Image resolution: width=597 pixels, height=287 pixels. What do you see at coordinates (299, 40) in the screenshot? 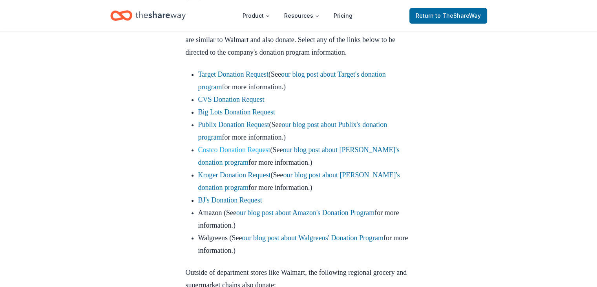
I see `p: If you are looking for product and gift card donation, the following companies are similar to Wal...` at bounding box center [299, 40].